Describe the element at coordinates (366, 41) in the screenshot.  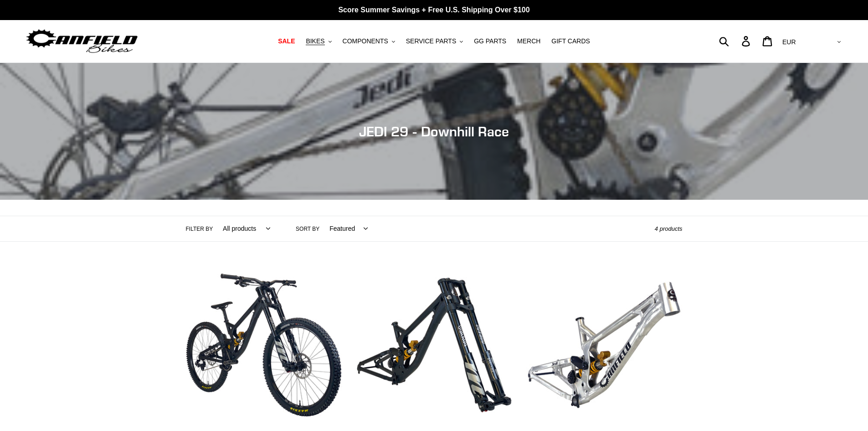
I see `span: COMPONENTS` at that location.